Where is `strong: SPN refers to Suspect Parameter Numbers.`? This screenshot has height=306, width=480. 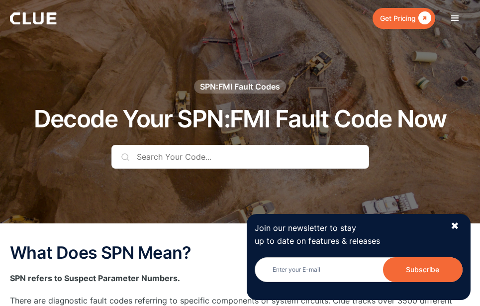 strong: SPN refers to Suspect Parameter Numbers. is located at coordinates (95, 278).